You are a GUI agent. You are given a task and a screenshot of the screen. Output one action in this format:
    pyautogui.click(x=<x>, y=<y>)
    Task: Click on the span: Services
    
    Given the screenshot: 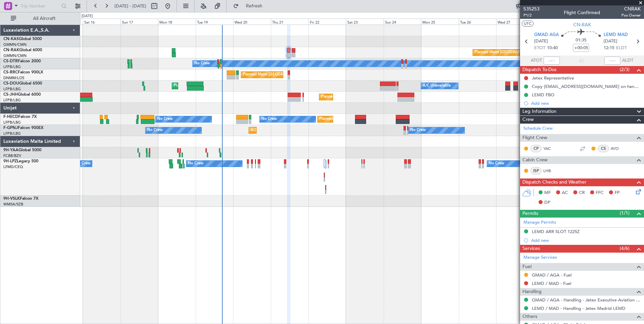 What is the action you would take?
    pyautogui.click(x=531, y=248)
    